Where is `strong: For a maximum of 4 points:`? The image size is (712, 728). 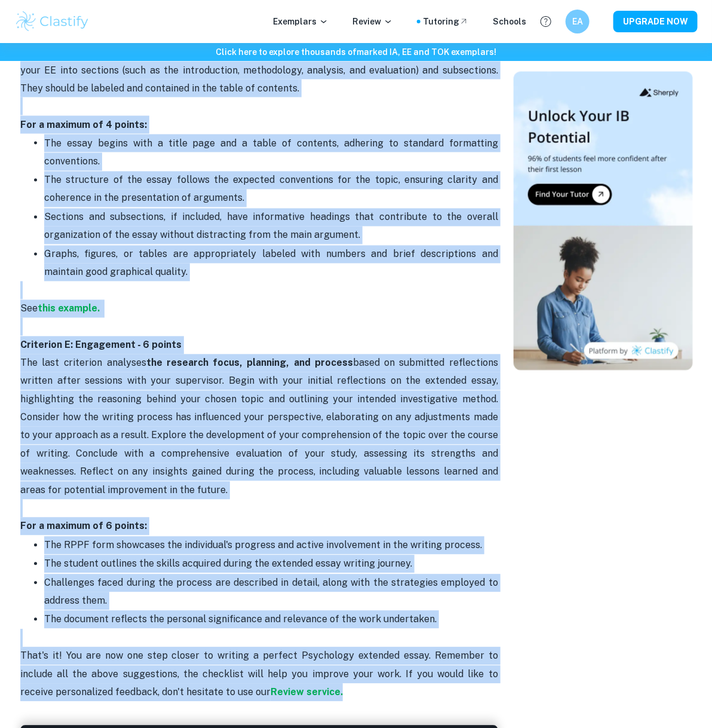 strong: For a maximum of 4 points: is located at coordinates (83, 124).